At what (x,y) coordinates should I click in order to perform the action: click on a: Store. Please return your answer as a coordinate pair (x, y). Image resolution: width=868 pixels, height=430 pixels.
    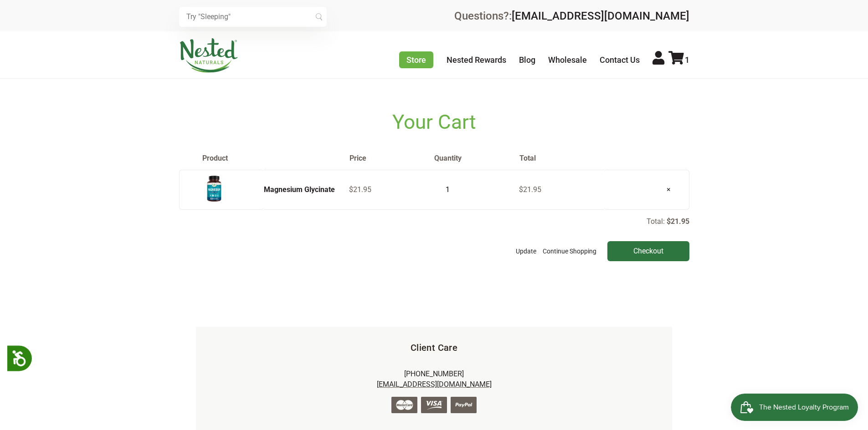
    Looking at the image, I should click on (416, 59).